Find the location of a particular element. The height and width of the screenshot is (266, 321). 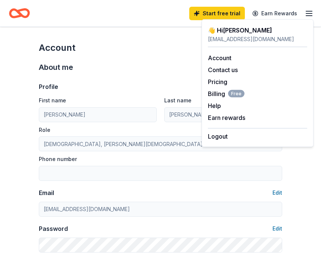

label: Last name is located at coordinates (178, 100).